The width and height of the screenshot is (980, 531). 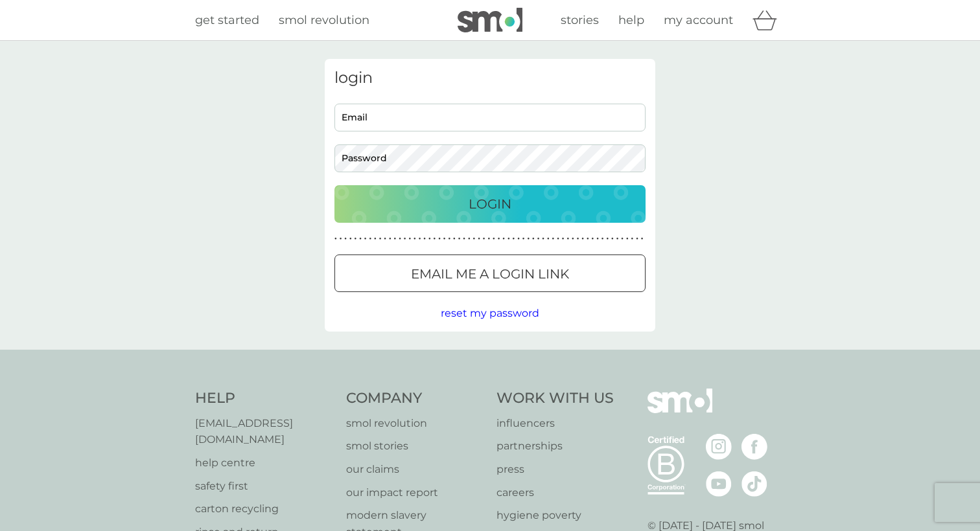 I want to click on span: help, so click(x=631, y=20).